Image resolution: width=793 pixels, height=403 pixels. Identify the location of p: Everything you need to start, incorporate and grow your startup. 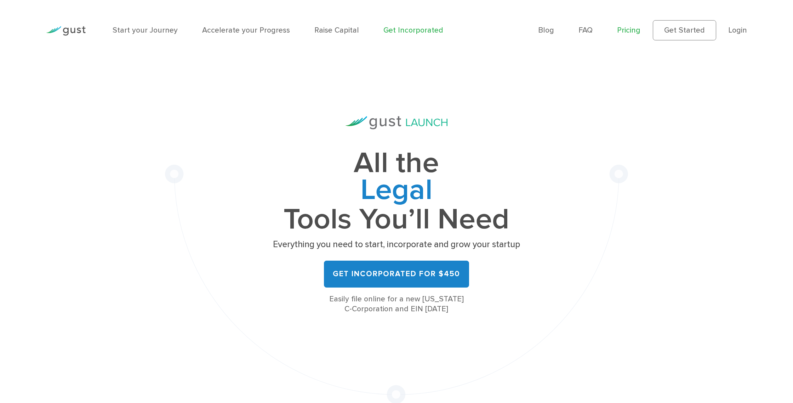
(397, 244).